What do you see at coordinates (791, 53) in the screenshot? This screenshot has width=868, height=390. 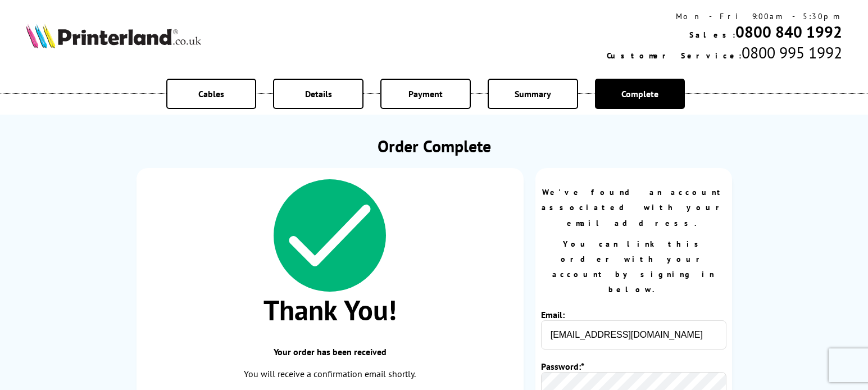 I see `span: 0800 995 1992` at bounding box center [791, 53].